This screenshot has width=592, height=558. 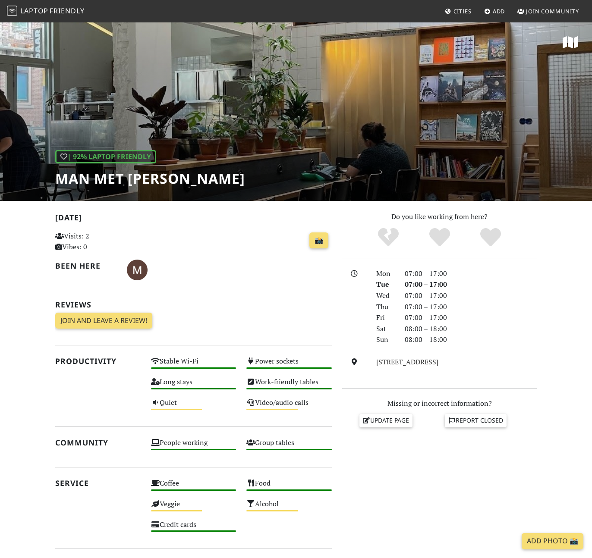 I want to click on a: Report closed, so click(x=476, y=421).